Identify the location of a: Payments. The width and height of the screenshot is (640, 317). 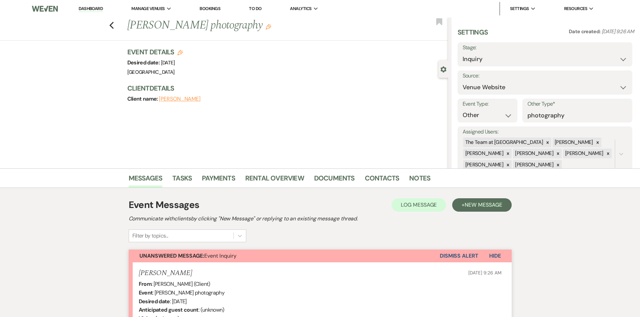
(218, 180).